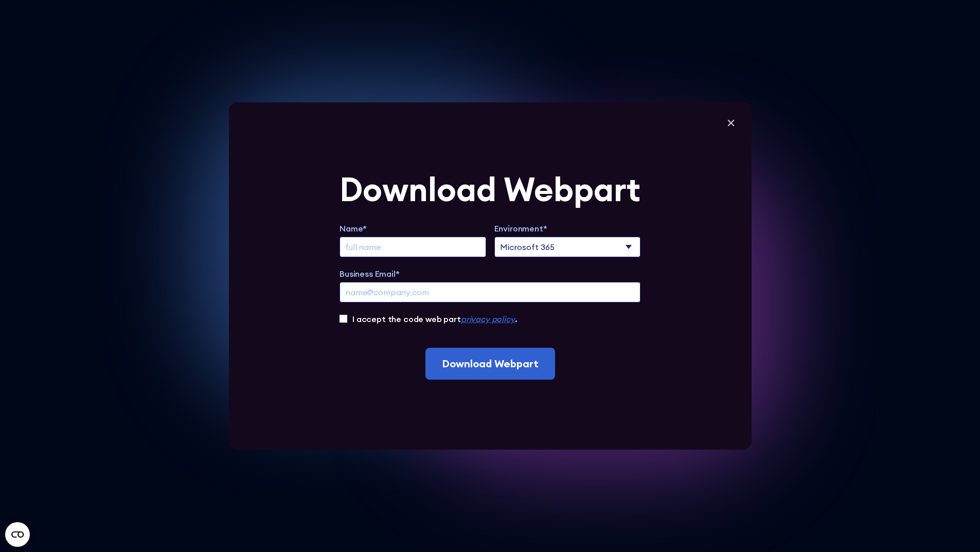 The width and height of the screenshot is (980, 552). What do you see at coordinates (413, 228) in the screenshot?
I see `label: Name*` at bounding box center [413, 228].